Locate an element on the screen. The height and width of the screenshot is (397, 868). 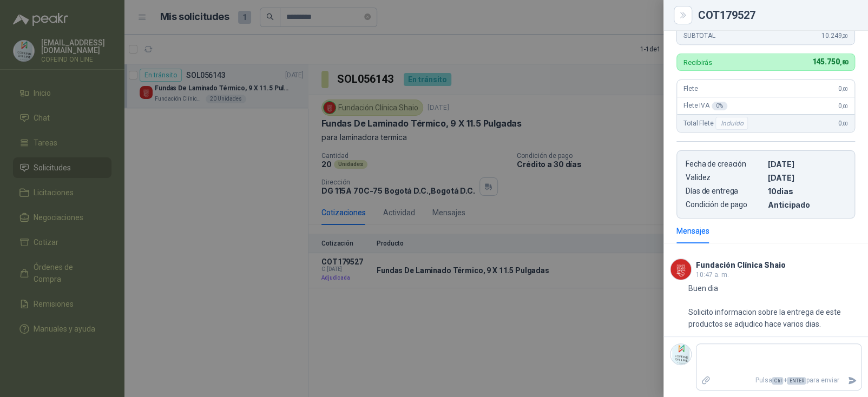
span: ENTER is located at coordinates (796, 381).